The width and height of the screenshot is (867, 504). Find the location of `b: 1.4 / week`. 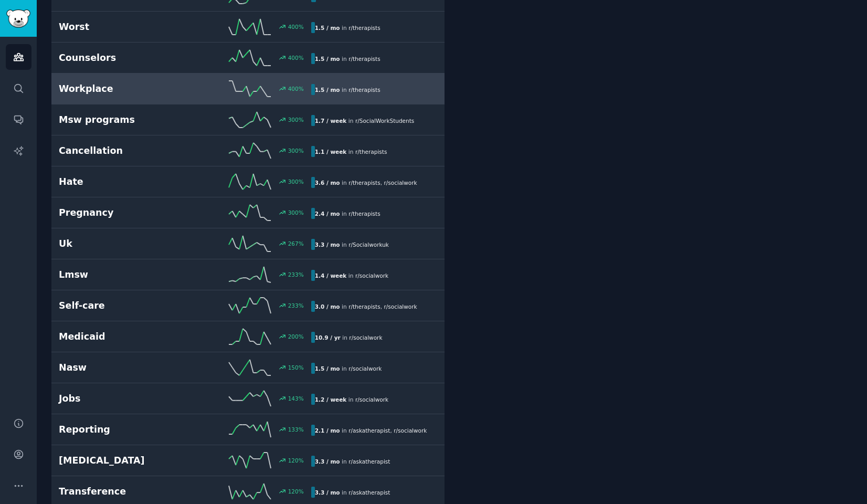

b: 1.4 / week is located at coordinates (331, 276).